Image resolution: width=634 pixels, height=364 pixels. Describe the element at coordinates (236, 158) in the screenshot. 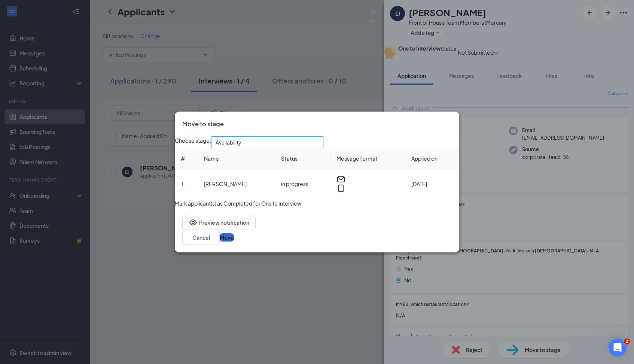

I see `th: Name` at that location.